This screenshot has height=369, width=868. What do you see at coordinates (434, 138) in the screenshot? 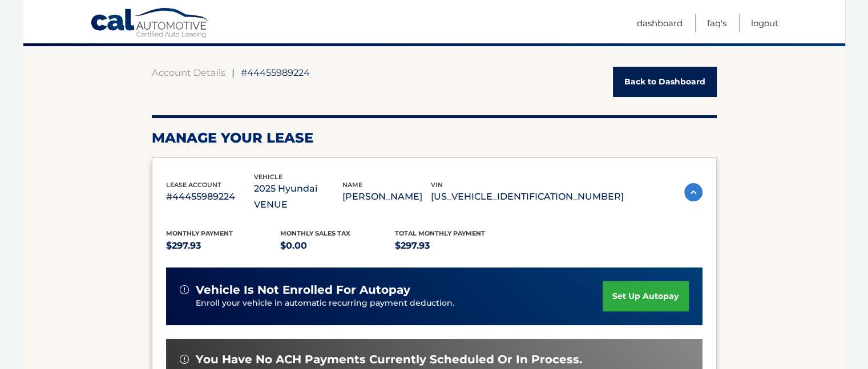
I see `h2: Manage Your Lease` at bounding box center [434, 138].